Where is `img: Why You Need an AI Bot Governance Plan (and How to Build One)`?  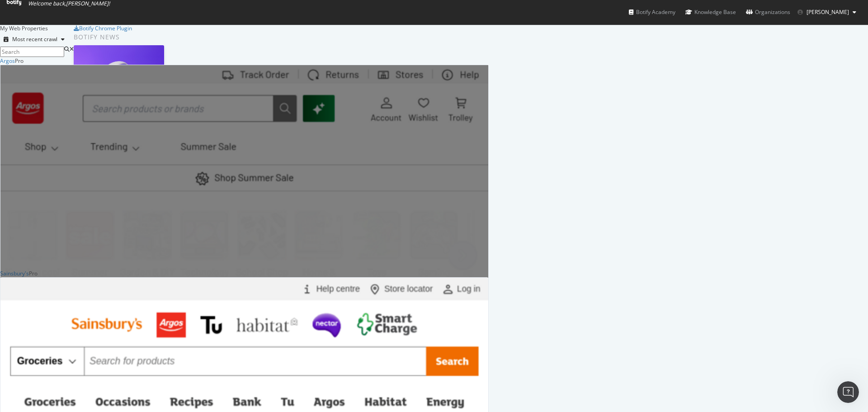
img: Why You Need an AI Bot Governance Plan (and How to Build One) is located at coordinates (119, 76).